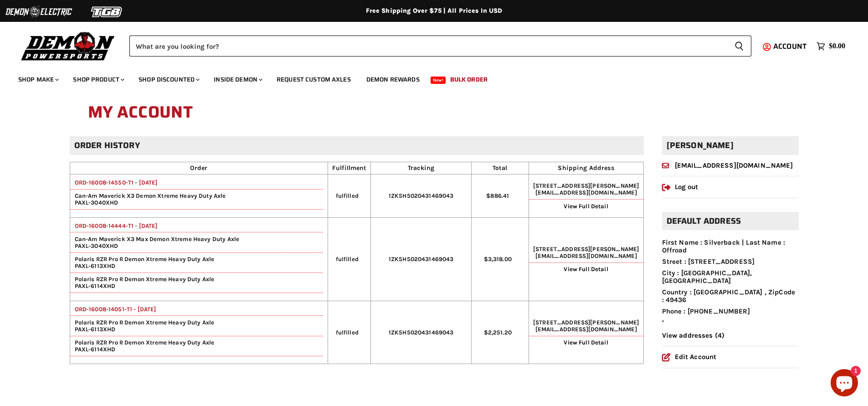  What do you see at coordinates (349, 168) in the screenshot?
I see `th: Fulfillment` at bounding box center [349, 168].